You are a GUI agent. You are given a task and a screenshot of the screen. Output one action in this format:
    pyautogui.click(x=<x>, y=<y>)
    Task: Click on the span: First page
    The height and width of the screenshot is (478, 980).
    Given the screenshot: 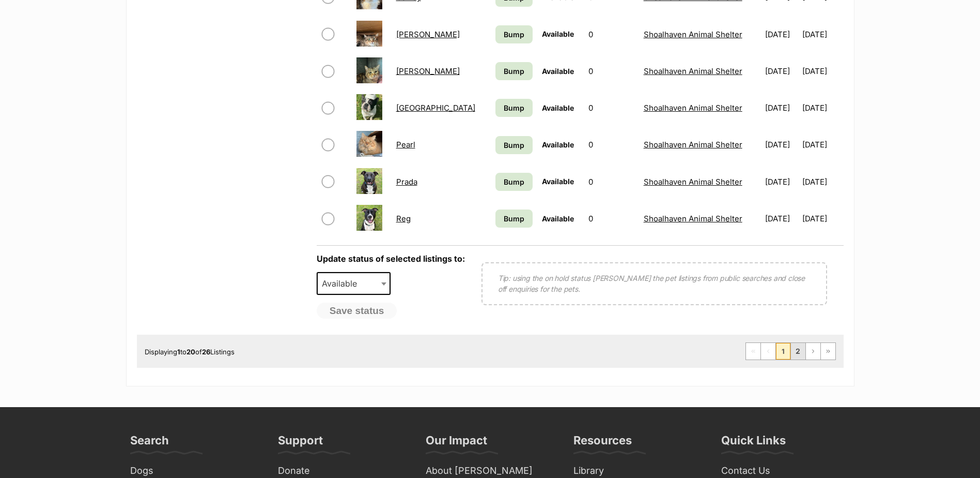 What is the action you would take?
    pyautogui.click(x=753, y=351)
    